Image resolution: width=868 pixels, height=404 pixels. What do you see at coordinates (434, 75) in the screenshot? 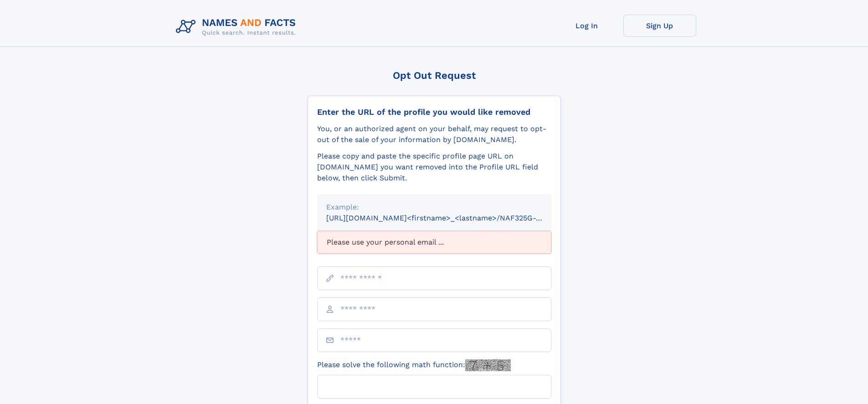
I see `div: Opt Out Request` at bounding box center [434, 75].